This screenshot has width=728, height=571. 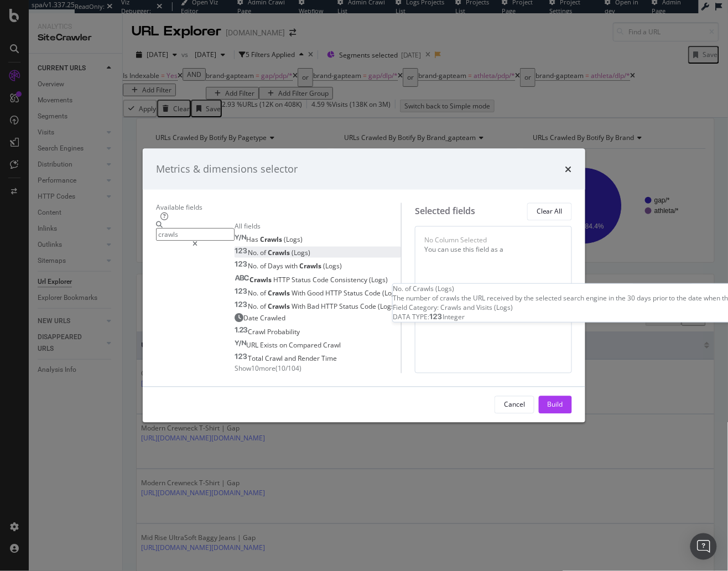 What do you see at coordinates (314, 306) in the screenshot?
I see `span: Bad` at bounding box center [314, 306].